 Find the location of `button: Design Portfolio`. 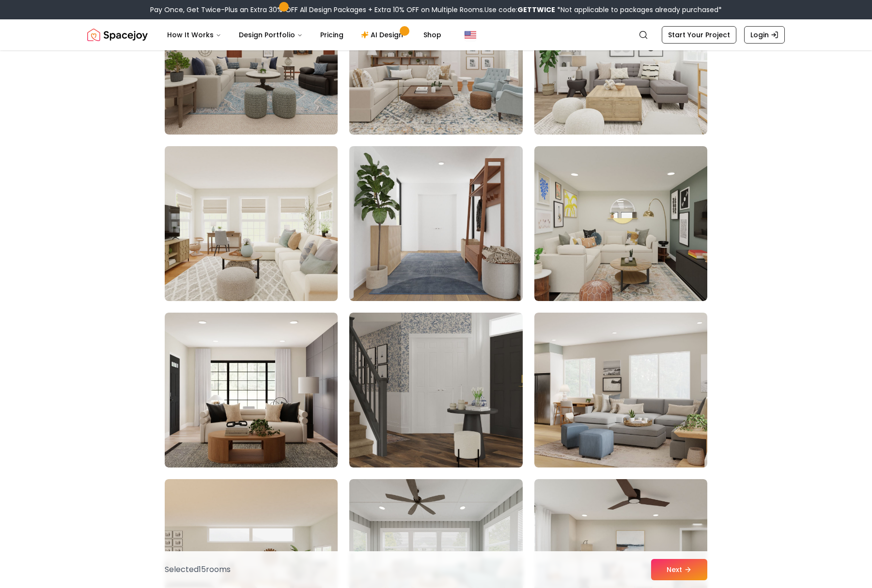

button: Design Portfolio is located at coordinates (271, 35).